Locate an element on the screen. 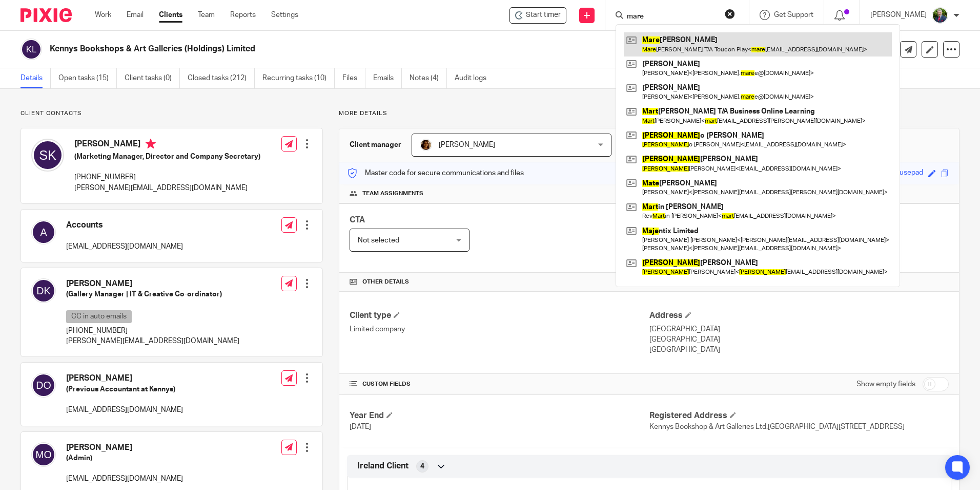 The width and height of the screenshot is (980, 490). h2: Kennys Bookshops & Art Galleries (Holdings) Limited is located at coordinates (358, 49).